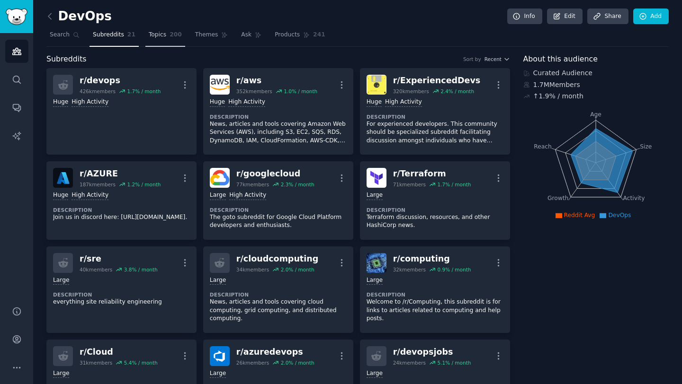  I want to click on div: 71k members, so click(409, 185).